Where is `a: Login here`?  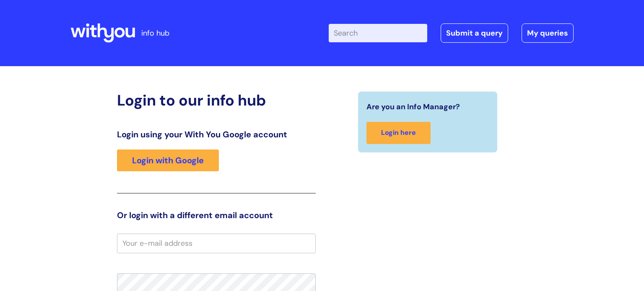 a: Login here is located at coordinates (398, 133).